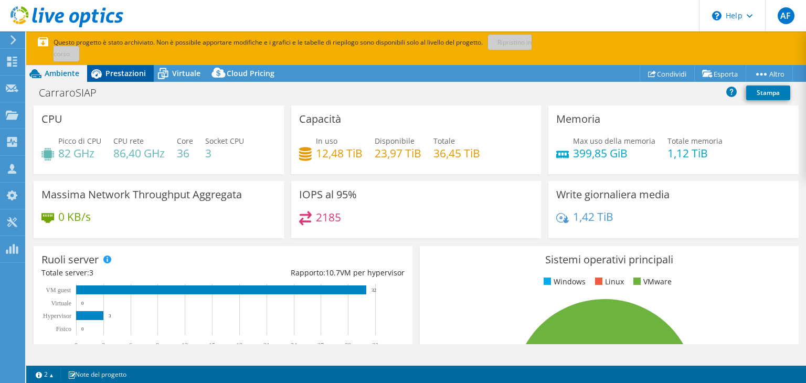  Describe the element at coordinates (45, 374) in the screenshot. I see `a: 2` at that location.